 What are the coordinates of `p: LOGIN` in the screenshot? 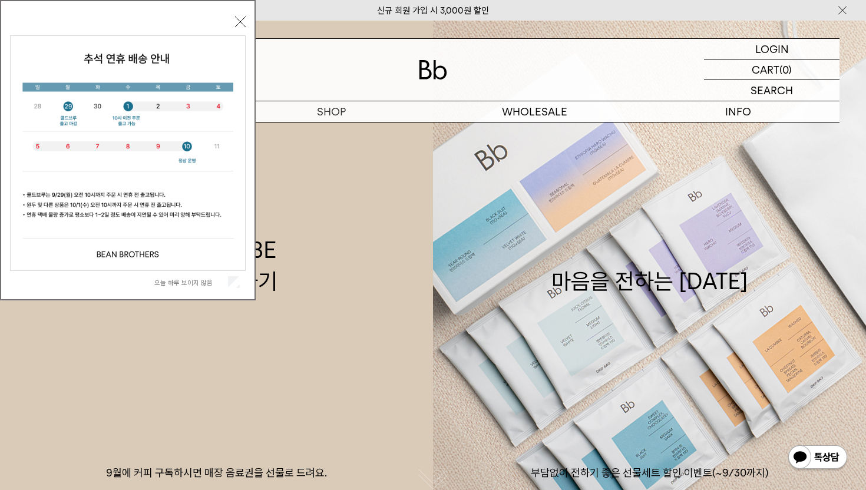 It's located at (772, 49).